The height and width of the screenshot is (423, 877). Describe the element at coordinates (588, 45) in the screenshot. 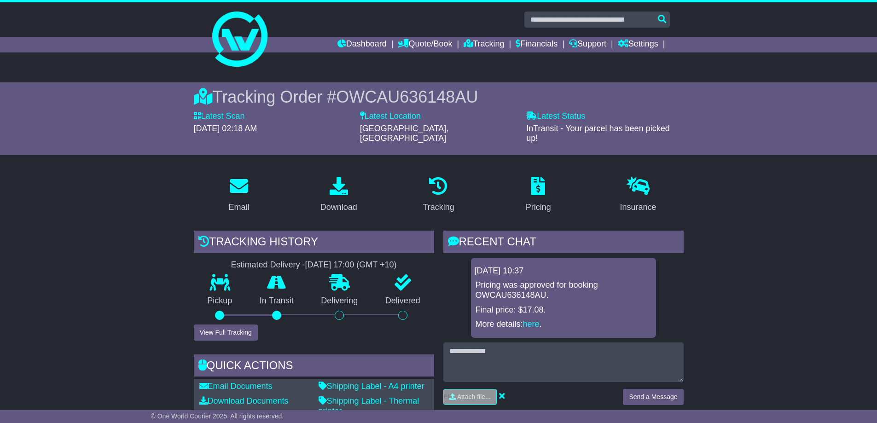

I see `a: Support` at that location.